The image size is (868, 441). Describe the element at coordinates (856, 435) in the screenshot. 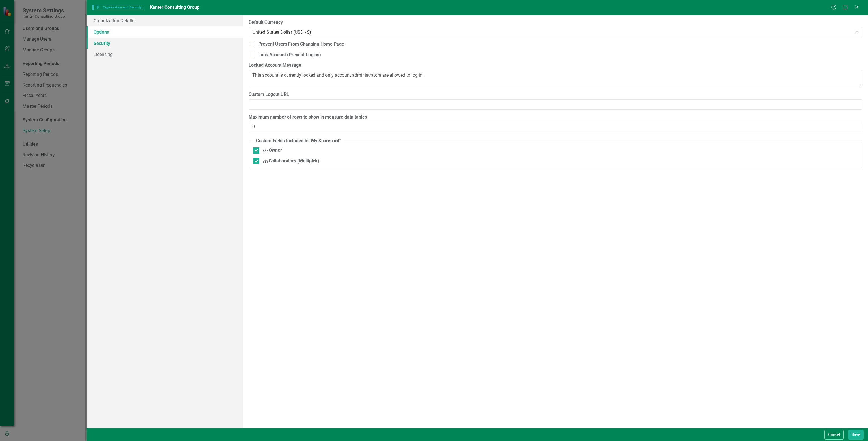

I see `button: Save` at that location.